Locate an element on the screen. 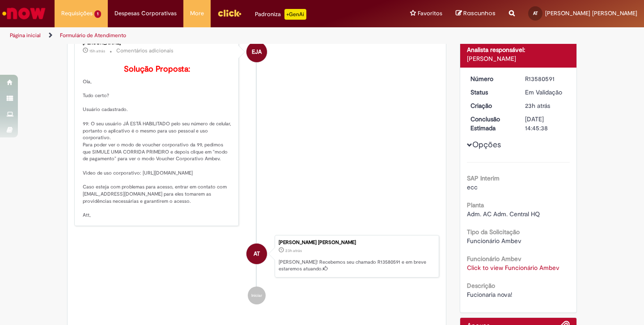  ul: Trilhas de página is located at coordinates (215, 35).